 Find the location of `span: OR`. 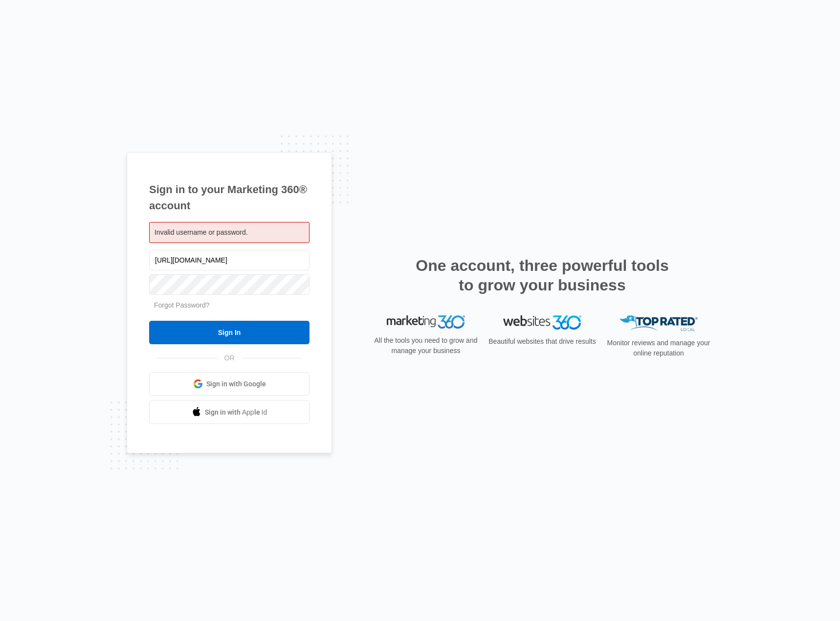

span: OR is located at coordinates (229, 357).